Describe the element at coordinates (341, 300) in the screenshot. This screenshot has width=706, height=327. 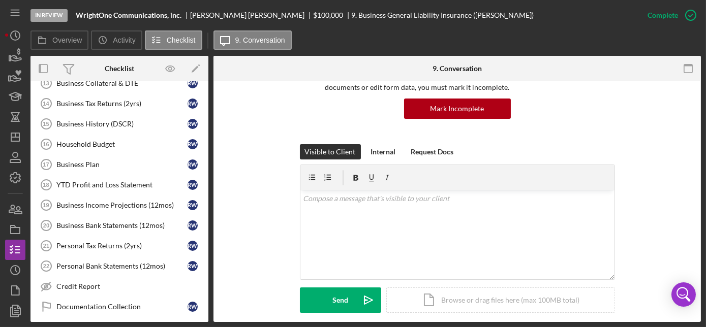
I see `button: Send` at that location.